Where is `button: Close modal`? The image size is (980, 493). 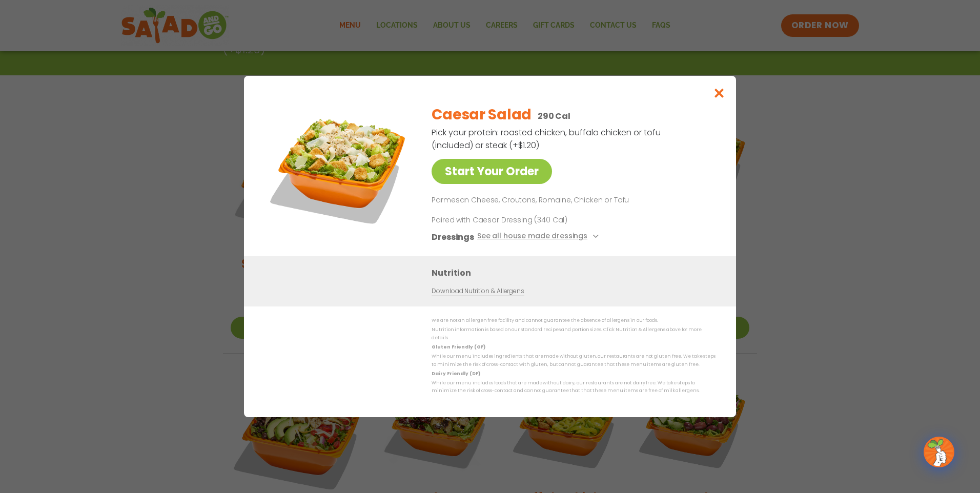 button: Close modal is located at coordinates (719, 93).